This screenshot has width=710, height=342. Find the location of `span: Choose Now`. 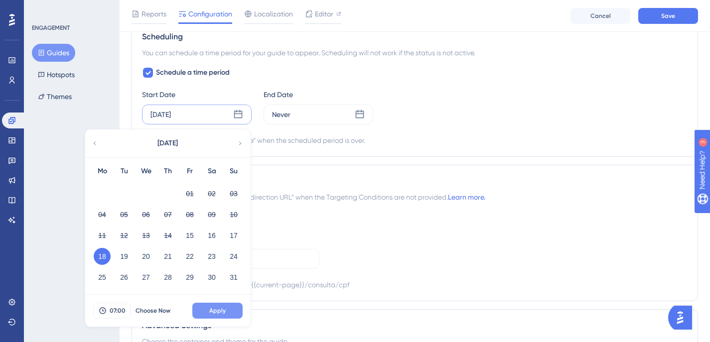

span: Choose Now is located at coordinates (153, 311).